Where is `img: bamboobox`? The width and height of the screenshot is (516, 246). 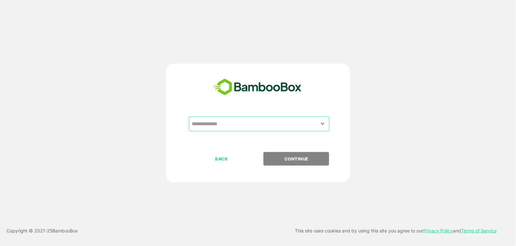
img: bamboobox is located at coordinates (258, 87).